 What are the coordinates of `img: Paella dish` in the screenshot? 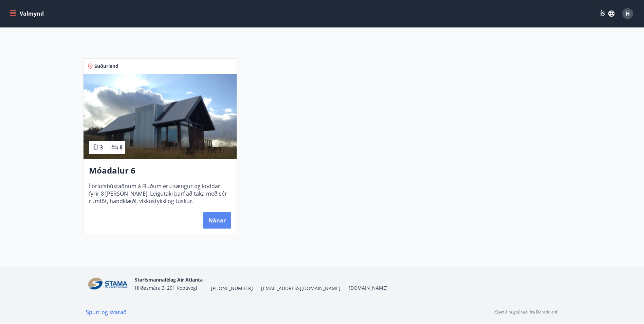 It's located at (160, 117).